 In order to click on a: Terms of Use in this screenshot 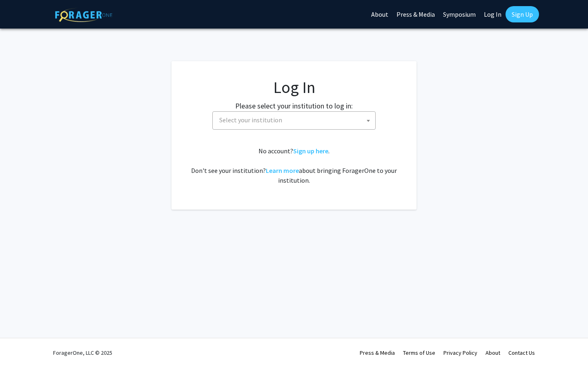, I will do `click(419, 353)`.